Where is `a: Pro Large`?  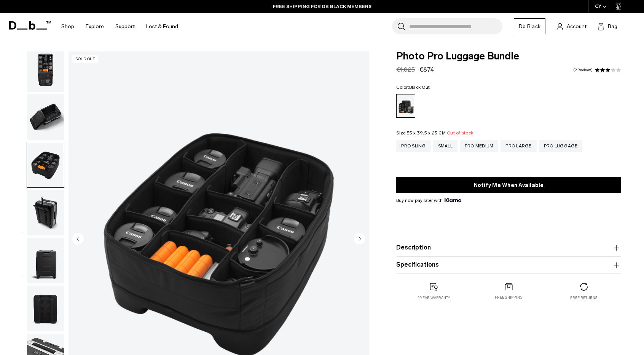
a: Pro Large is located at coordinates (519, 146).